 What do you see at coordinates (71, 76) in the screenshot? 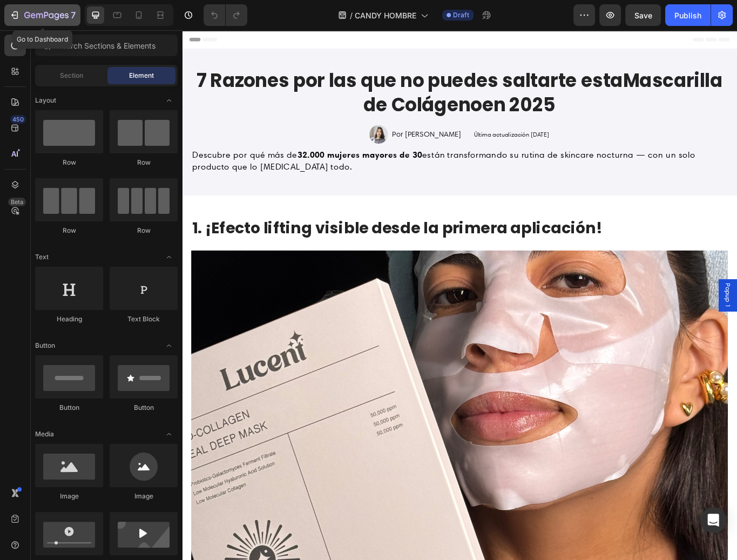
I see `span: Section` at bounding box center [71, 76].